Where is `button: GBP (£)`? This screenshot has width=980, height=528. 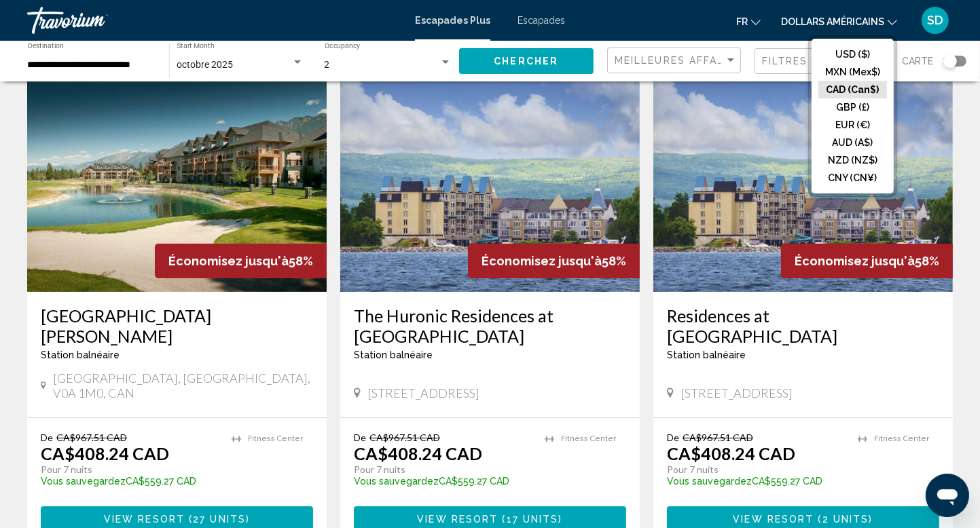 button: GBP (£) is located at coordinates (852, 107).